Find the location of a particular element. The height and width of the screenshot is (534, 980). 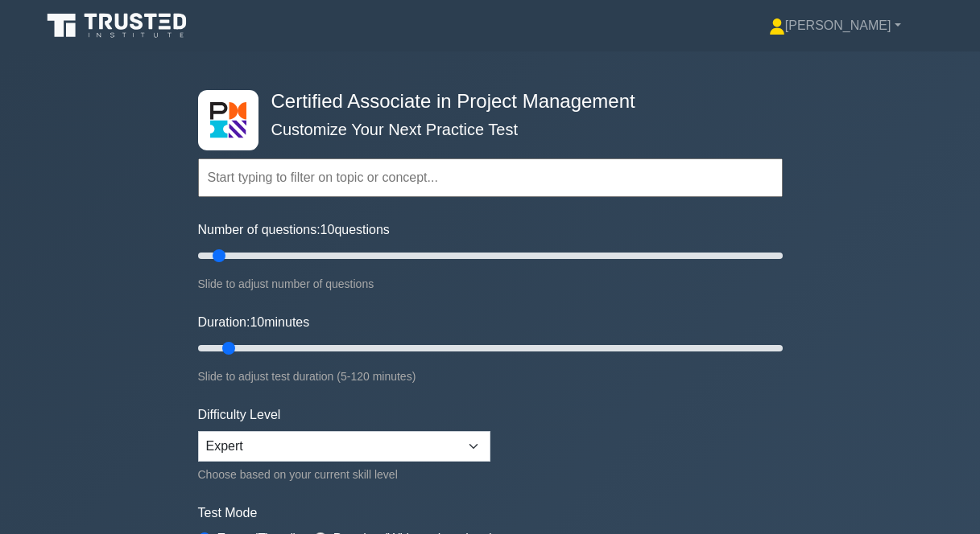

label: Number of questions: questions is located at coordinates (294, 230).